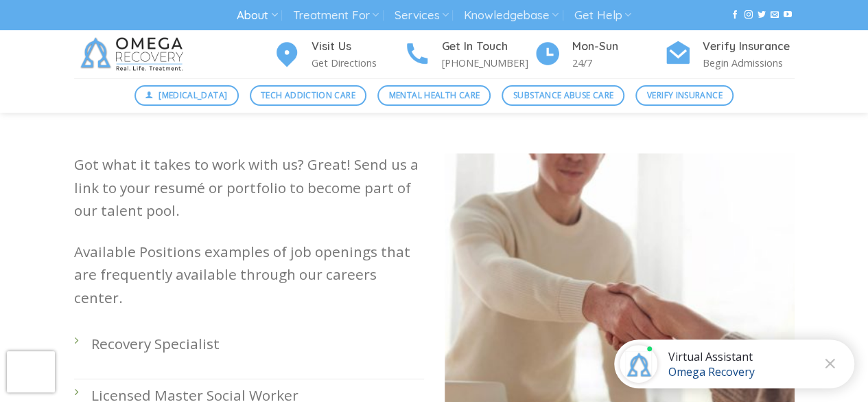 This screenshot has height=402, width=868. Describe the element at coordinates (357, 62) in the screenshot. I see `p: Get Directions` at that location.